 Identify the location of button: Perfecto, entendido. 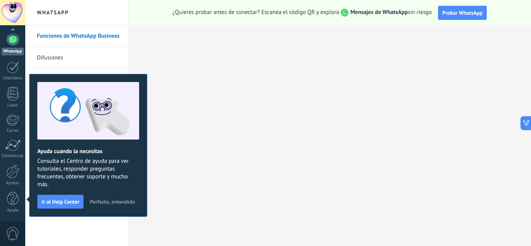
(112, 202).